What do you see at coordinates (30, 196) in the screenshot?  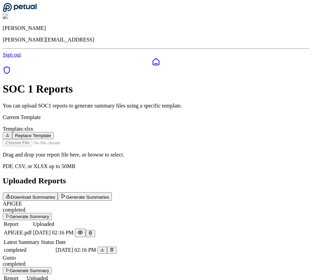 I see `button: Download Summaries` at bounding box center [30, 196].